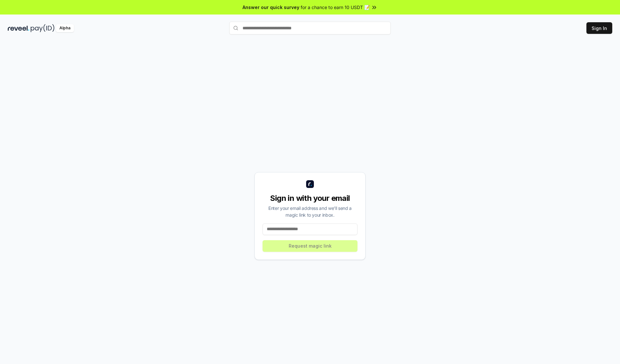 The height and width of the screenshot is (364, 620). Describe the element at coordinates (599, 28) in the screenshot. I see `button: Sign In` at that location.